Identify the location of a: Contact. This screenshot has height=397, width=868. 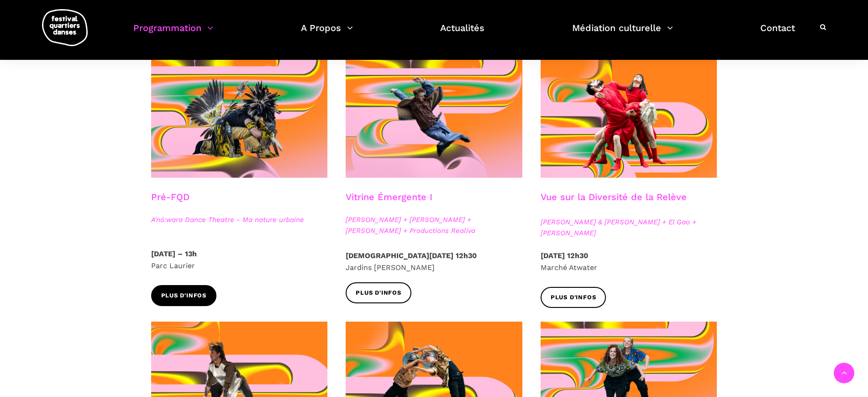
(778, 34).